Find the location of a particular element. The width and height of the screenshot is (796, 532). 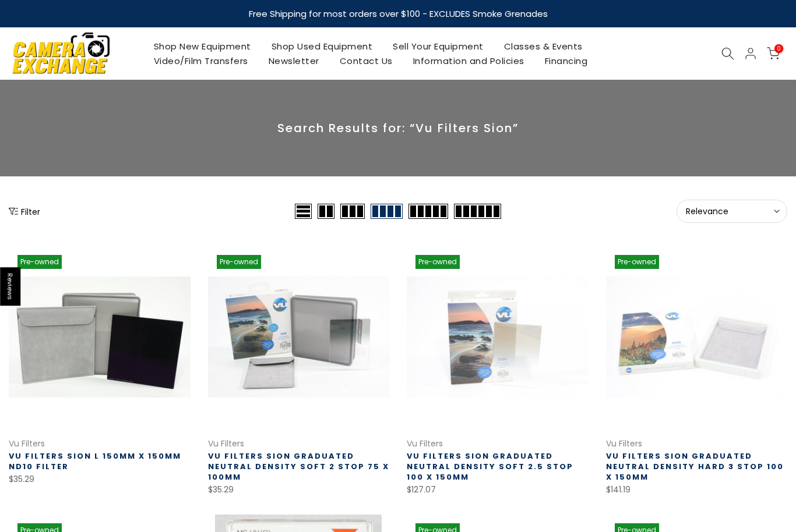

button: Relevance is located at coordinates (732, 211).